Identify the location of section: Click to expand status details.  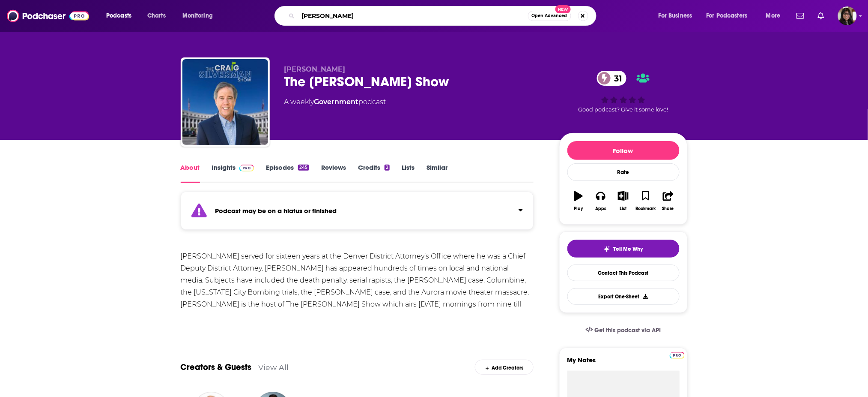
(357, 213).